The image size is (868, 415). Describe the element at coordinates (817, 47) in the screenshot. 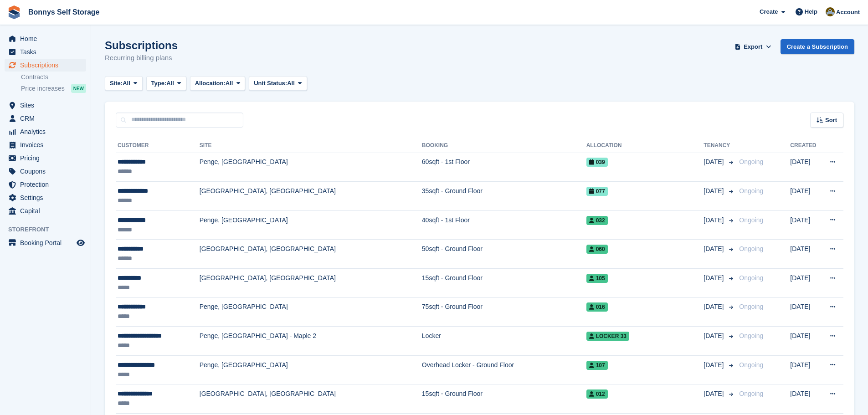

I see `a: Create a Subscription` at that location.